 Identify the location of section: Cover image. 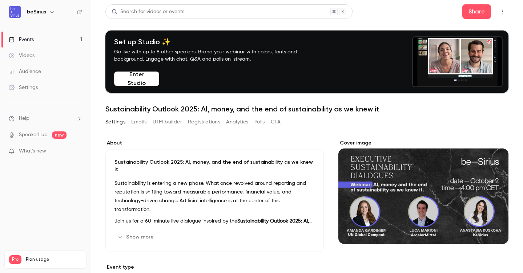
(424, 192).